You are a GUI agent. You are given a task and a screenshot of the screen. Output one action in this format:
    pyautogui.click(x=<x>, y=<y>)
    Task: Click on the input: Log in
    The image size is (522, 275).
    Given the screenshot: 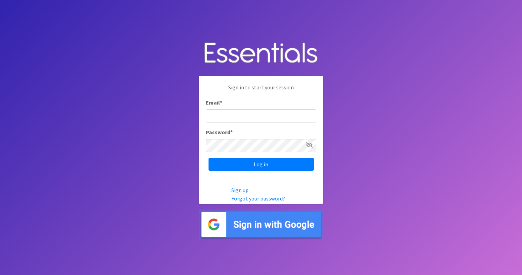 What is the action you would take?
    pyautogui.click(x=261, y=164)
    